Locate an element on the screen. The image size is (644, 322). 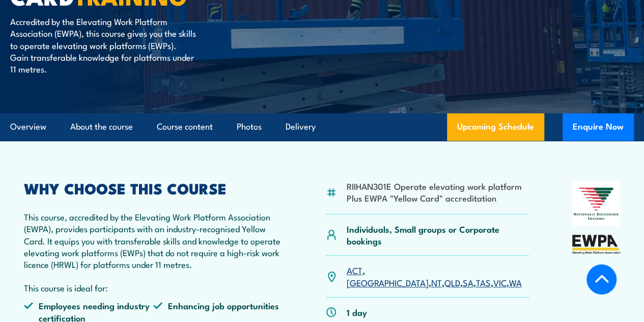
a: WA is located at coordinates (515, 282).